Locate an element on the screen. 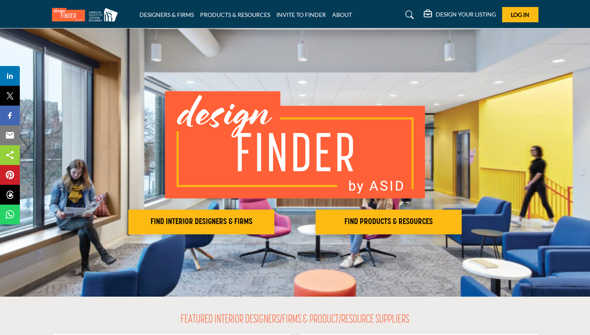 This screenshot has width=590, height=335. h2: FIND INTERIOR DESIGNERS & FIRMS is located at coordinates (201, 222).